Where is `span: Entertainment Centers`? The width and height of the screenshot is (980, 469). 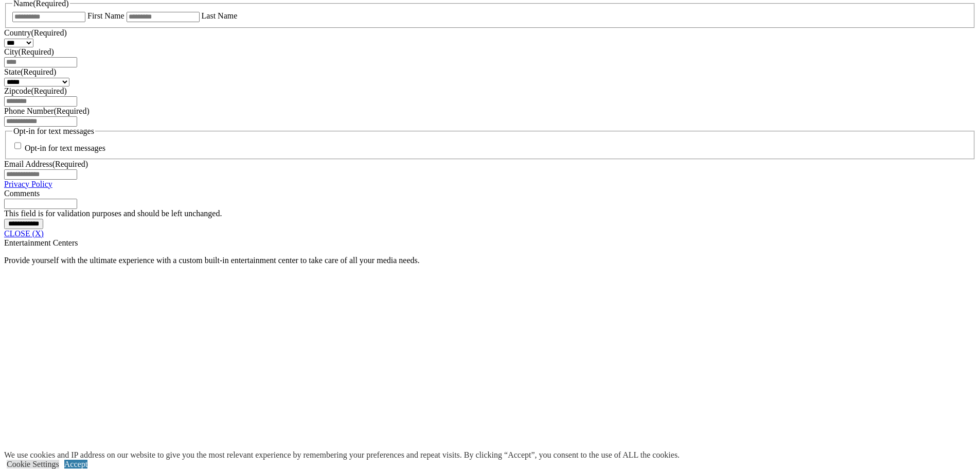
span: Entertainment Centers is located at coordinates (41, 243).